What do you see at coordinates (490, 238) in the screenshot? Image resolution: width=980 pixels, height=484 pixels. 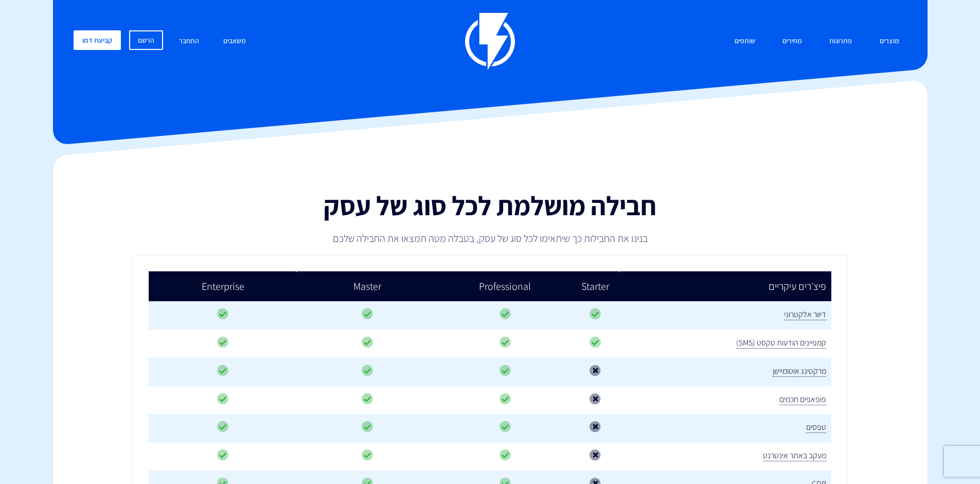 I see `p: בנינו את החבילות כך שיתאימו לכל סוג של עסק, בטבלה מטה תמצאו את החבילה שלכם` at bounding box center [490, 238].